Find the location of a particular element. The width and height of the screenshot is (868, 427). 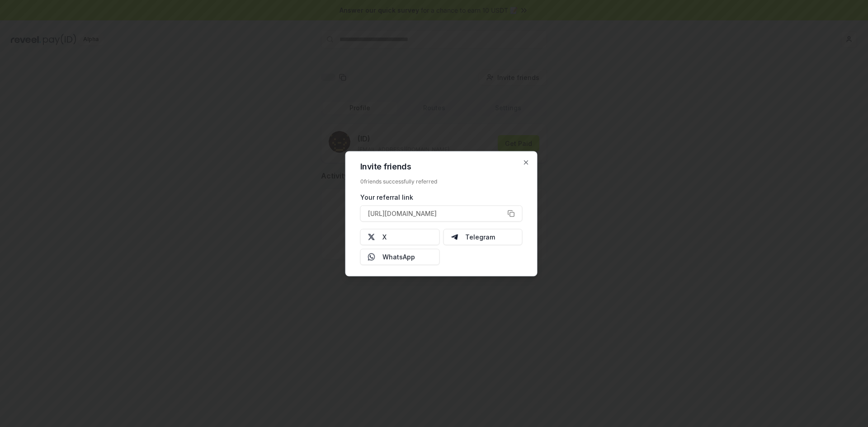

button: WhatsApp is located at coordinates (400, 257).